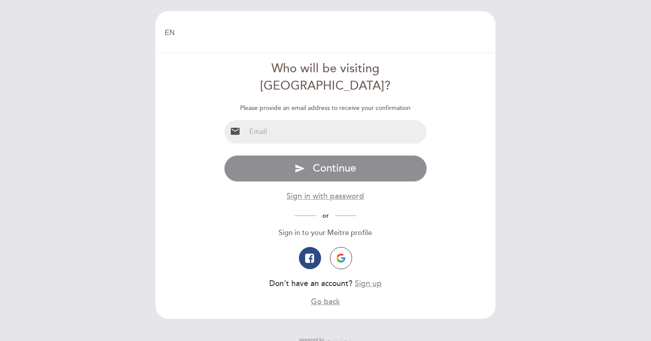 The image size is (651, 341). Describe the element at coordinates (325, 108) in the screenshot. I see `div: Please provide an email address to receive your confirmation` at that location.